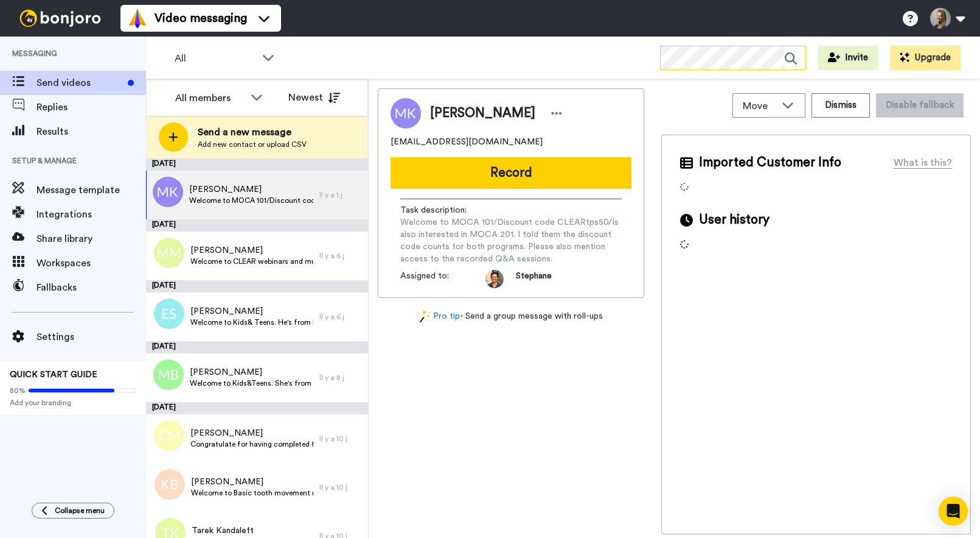 This screenshot has height=538, width=980. What do you see at coordinates (169, 435) in the screenshot?
I see `img: cm.png` at bounding box center [169, 435].